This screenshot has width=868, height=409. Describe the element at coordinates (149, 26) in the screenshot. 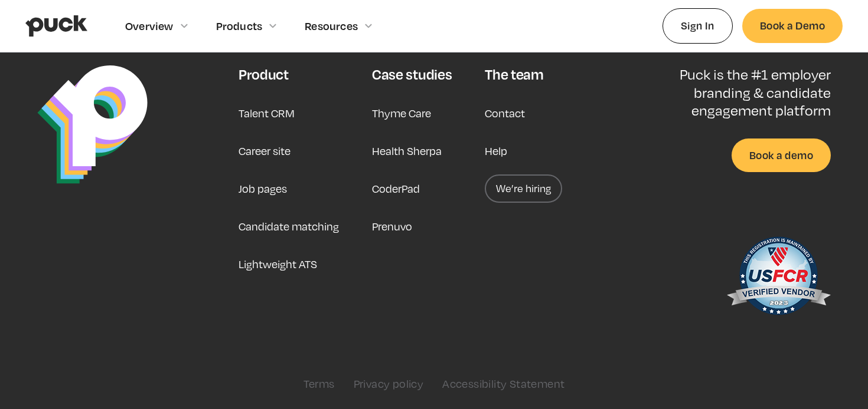

I see `div: Overview` at that location.